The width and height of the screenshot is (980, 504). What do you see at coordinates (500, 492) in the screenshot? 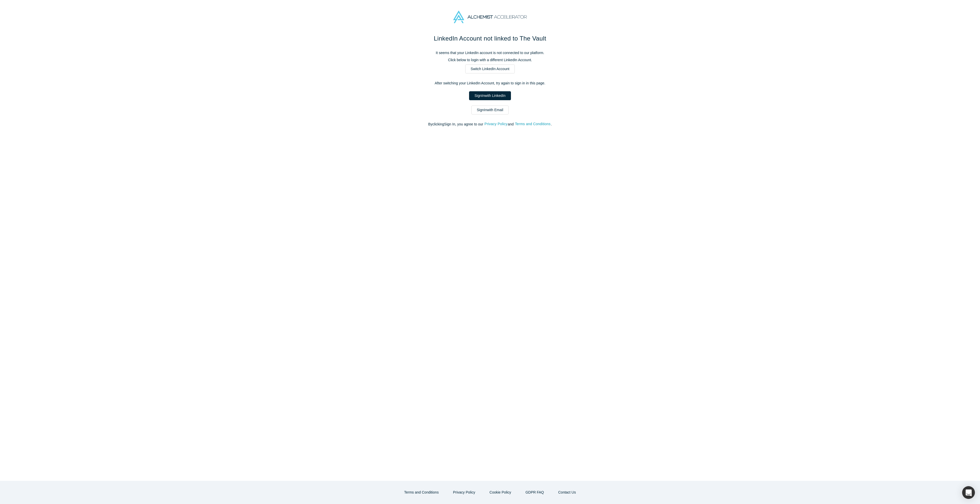
I see `button: Cookie Policy` at bounding box center [500, 492].